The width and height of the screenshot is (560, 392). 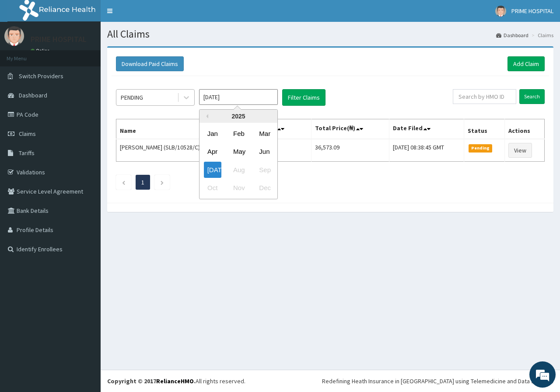 What do you see at coordinates (162, 183) in the screenshot?
I see `a: Next page` at bounding box center [162, 183].